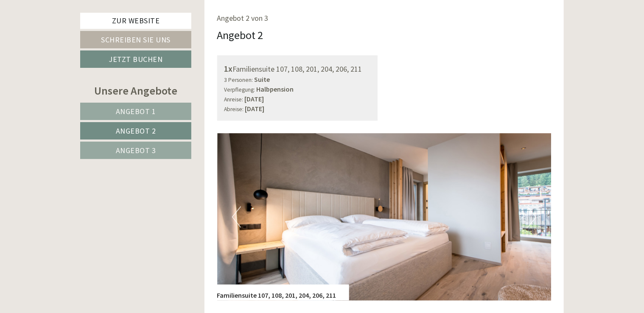 Image resolution: width=644 pixels, height=313 pixels. I want to click on small: 3 Personen:, so click(239, 80).